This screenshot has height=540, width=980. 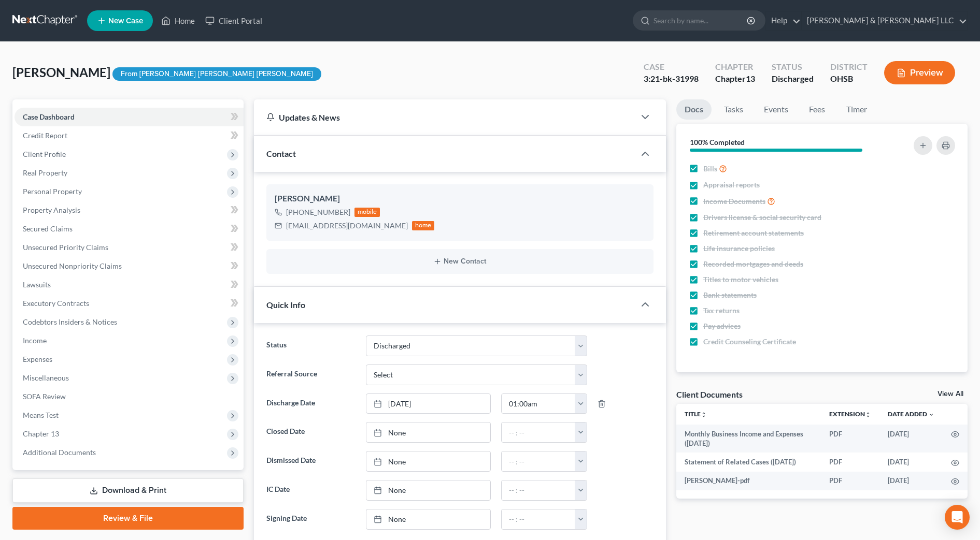 I want to click on input: Search by name..., so click(x=700, y=20).